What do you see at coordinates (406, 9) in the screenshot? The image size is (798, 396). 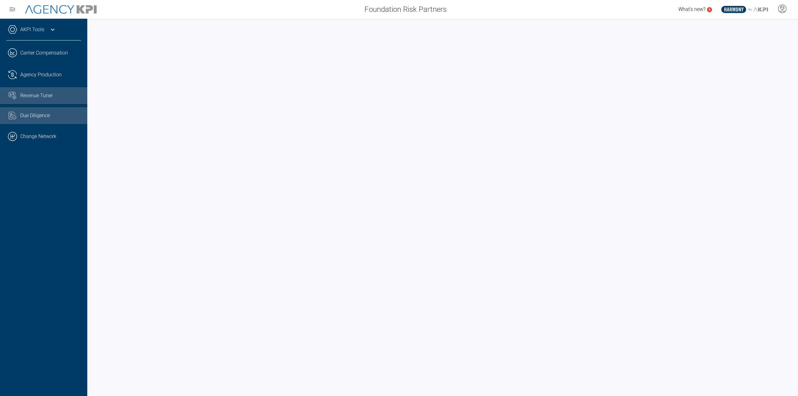 I see `span: Foundation Risk Partners` at bounding box center [406, 9].